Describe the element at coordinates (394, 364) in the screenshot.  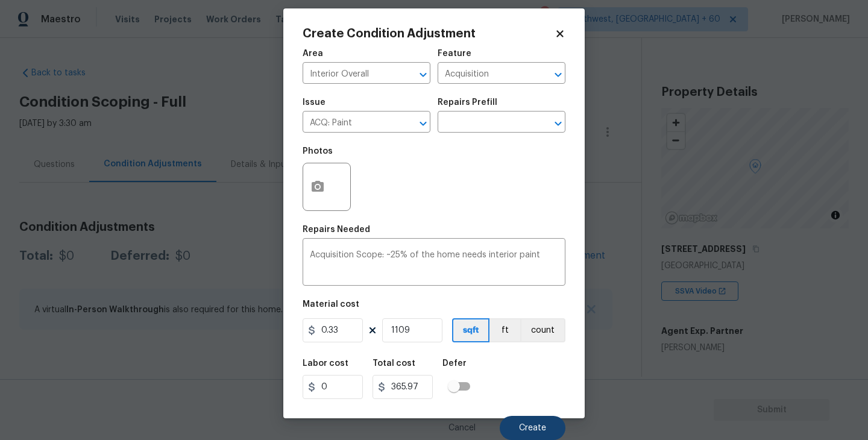
I see `h5: Total cost` at that location.